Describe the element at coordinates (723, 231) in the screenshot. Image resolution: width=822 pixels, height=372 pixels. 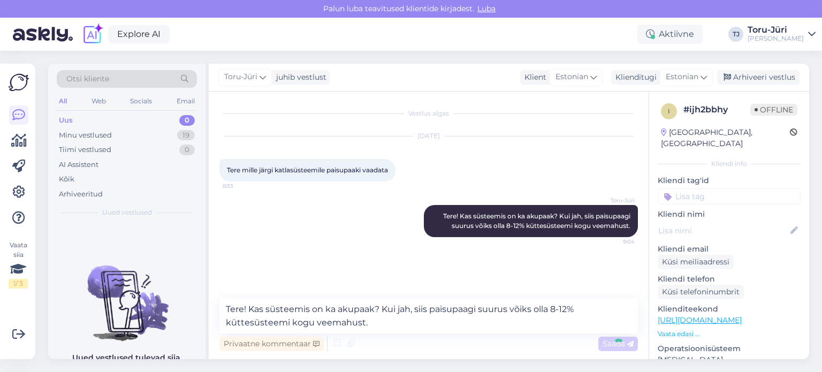
I see `input: Lisa nimi` at that location.